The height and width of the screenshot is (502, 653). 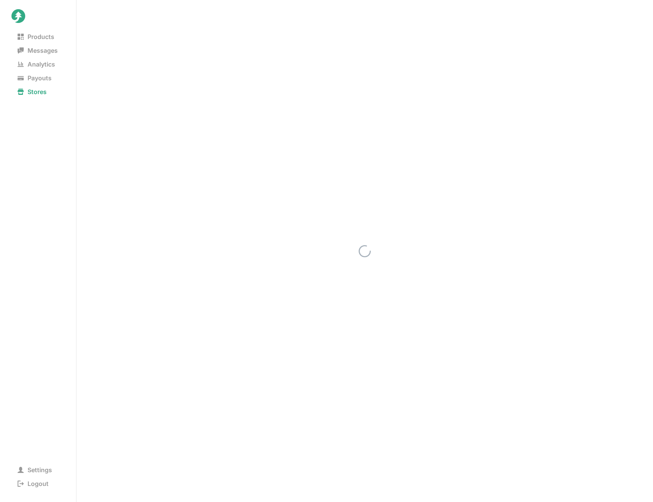 What do you see at coordinates (32, 92) in the screenshot?
I see `span: Stores` at bounding box center [32, 92].